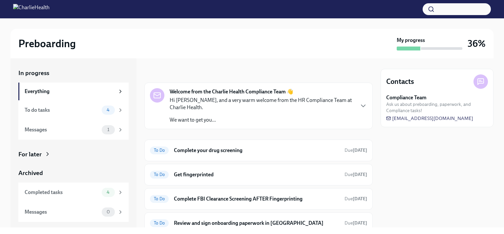 The height and width of the screenshot is (234, 504). Describe the element at coordinates (70, 92) in the screenshot. I see `div: Everything` at that location.